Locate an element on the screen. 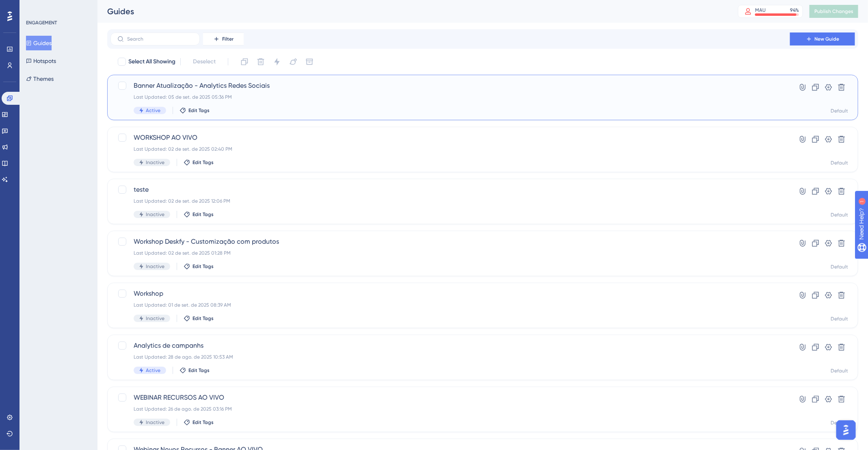 The height and width of the screenshot is (450, 868). span: Need Help? is located at coordinates (35, 7).